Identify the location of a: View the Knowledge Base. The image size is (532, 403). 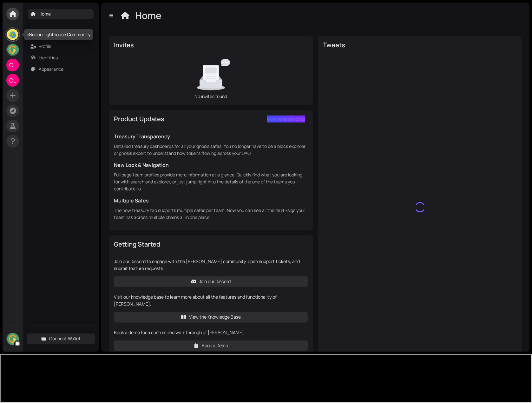
(211, 317).